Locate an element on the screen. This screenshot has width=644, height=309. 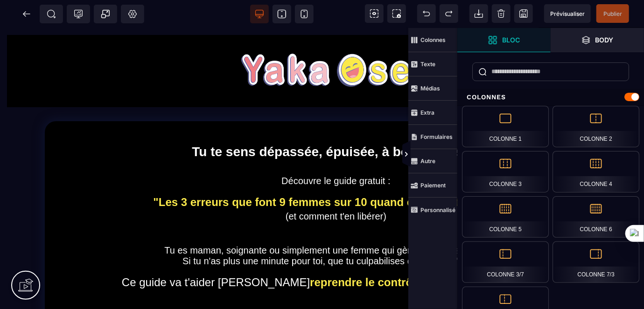
span: Enregistrer le contenu is located at coordinates (613, 14).